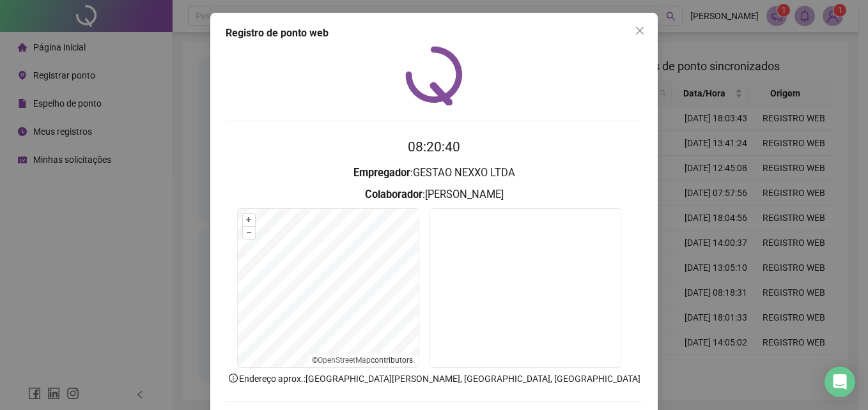 The height and width of the screenshot is (410, 868). What do you see at coordinates (394, 195) in the screenshot?
I see `strong: Colaborador` at bounding box center [394, 195].